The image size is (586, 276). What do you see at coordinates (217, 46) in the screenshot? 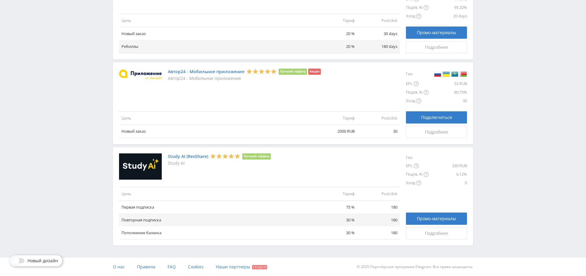
I see `td: Ребиллы` at bounding box center [217, 46].